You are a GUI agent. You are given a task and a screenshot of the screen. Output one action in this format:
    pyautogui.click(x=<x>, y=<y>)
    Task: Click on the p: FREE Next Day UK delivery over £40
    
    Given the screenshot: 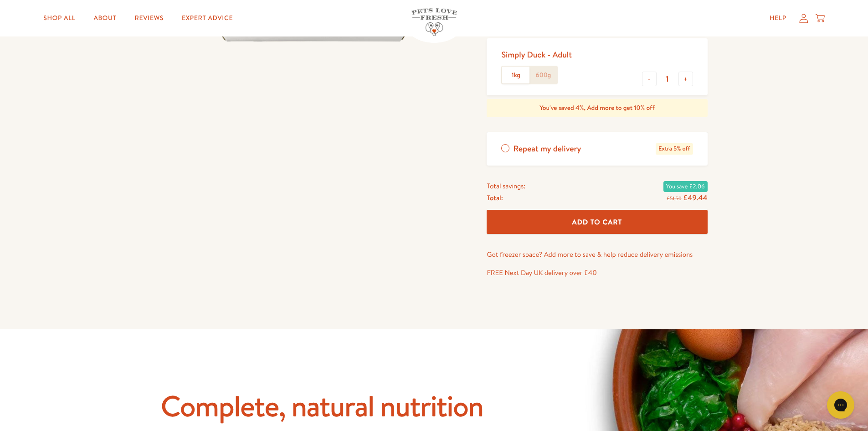 What is the action you would take?
    pyautogui.click(x=597, y=273)
    